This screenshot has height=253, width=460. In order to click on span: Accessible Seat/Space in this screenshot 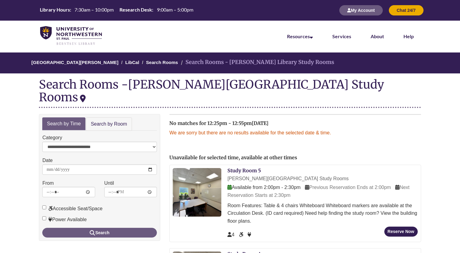, I will do `click(242, 235)`.